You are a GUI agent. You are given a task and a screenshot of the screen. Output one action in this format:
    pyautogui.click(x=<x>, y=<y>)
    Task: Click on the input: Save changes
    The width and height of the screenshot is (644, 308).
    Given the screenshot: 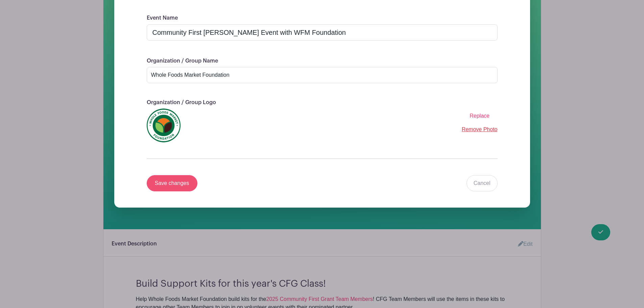 What is the action you would take?
    pyautogui.click(x=172, y=183)
    